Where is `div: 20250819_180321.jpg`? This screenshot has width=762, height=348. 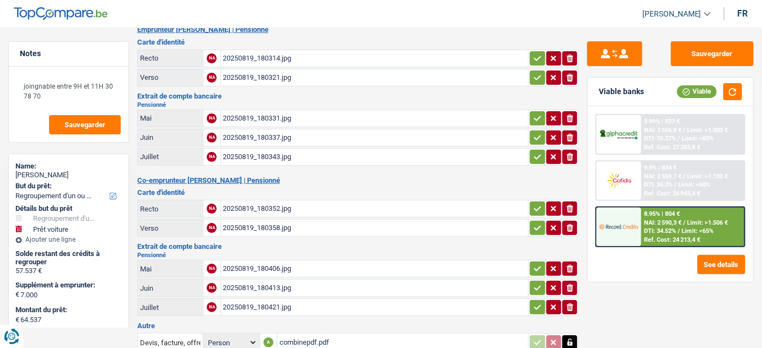 div: 20250819_180321.jpg is located at coordinates (375, 78).